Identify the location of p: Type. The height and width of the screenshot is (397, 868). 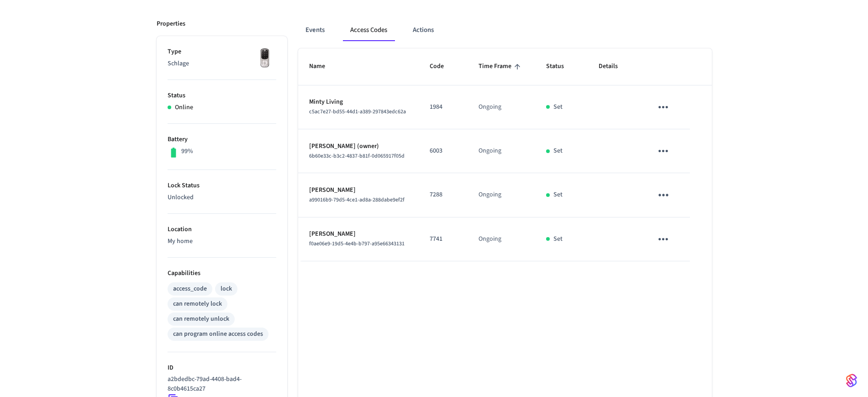
(222, 52).